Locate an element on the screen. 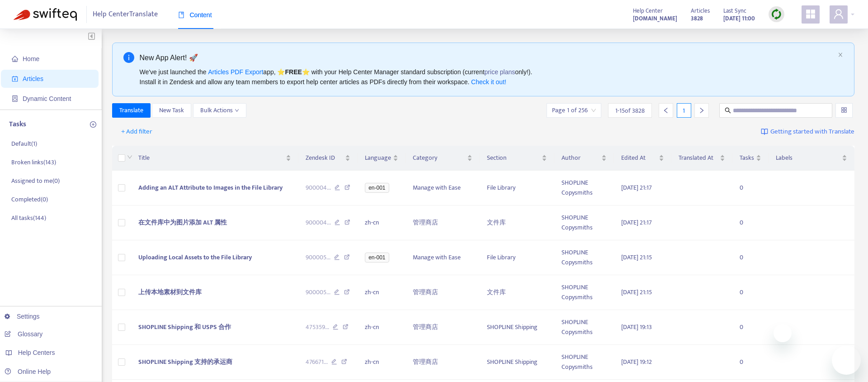 Image resolution: width=868 pixels, height=382 pixels. p: Assigned to me ( 0 ) is located at coordinates (36, 181).